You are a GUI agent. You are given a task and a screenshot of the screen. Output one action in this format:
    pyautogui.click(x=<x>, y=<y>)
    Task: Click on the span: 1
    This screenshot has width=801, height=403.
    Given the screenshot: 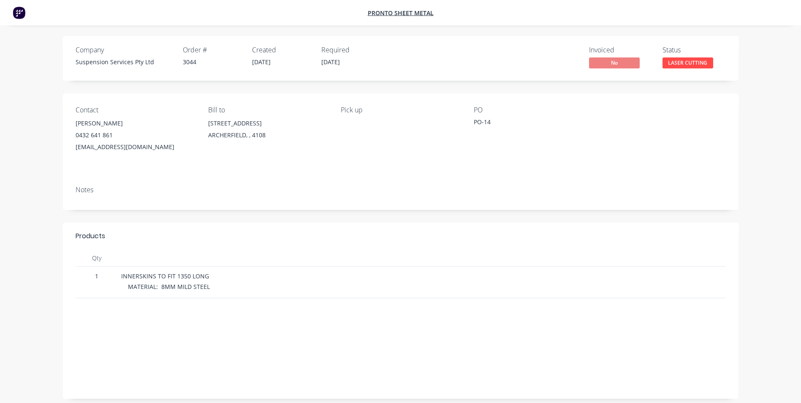 What is the action you would take?
    pyautogui.click(x=97, y=276)
    